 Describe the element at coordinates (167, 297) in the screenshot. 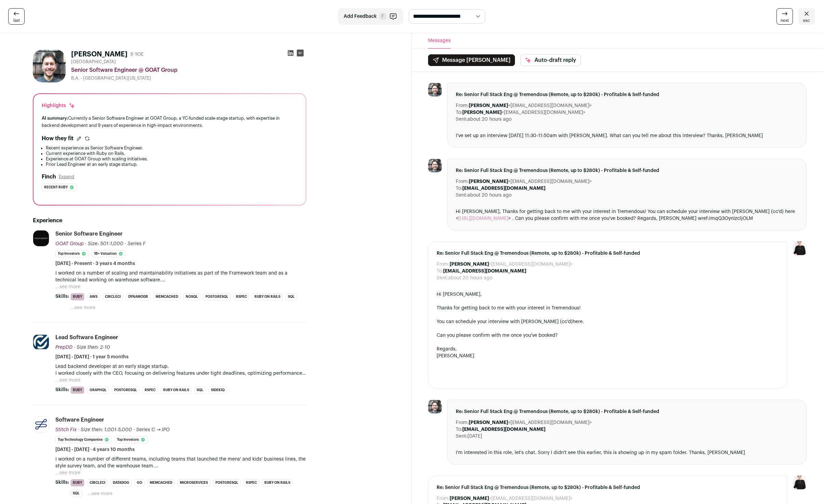

I see `li: Memcached` at that location.